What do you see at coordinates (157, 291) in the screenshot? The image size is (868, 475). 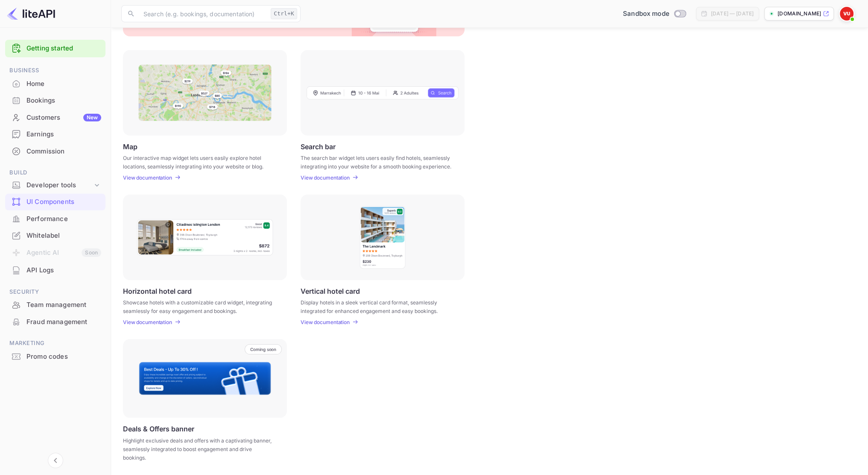 I see `p: Horizontal hotel card` at bounding box center [157, 291].